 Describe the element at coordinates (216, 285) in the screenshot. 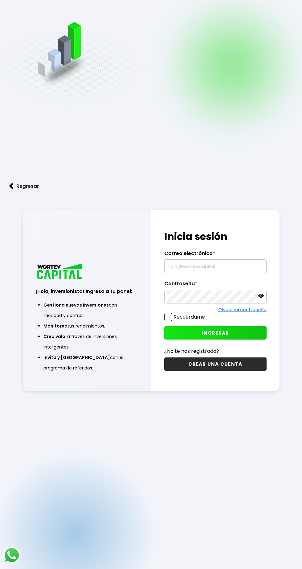

I see `label: Contraseña` at that location.